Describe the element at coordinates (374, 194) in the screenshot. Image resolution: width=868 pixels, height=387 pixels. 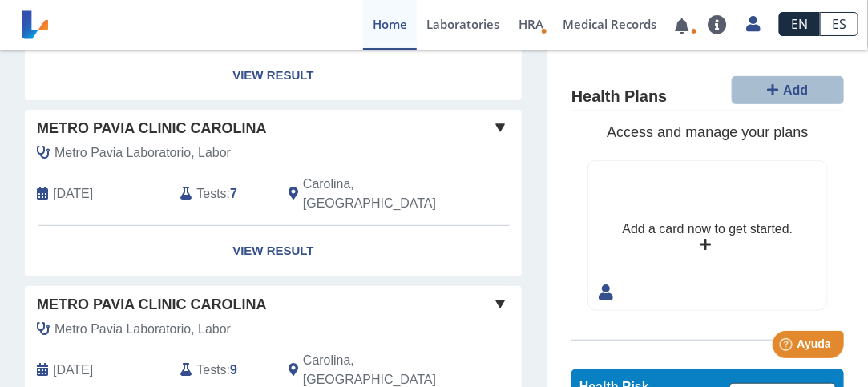
I see `span: Carolina, PR` at that location.